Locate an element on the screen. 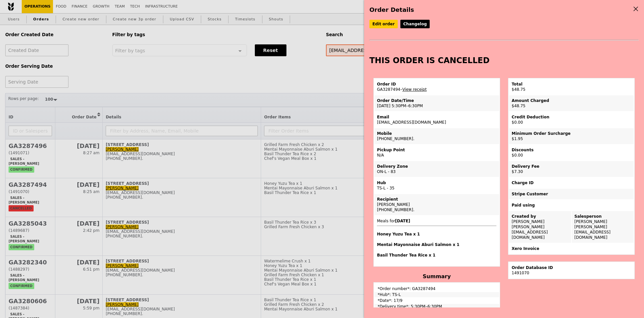 This screenshot has height=318, width=644. div: Created by is located at coordinates (540, 216).